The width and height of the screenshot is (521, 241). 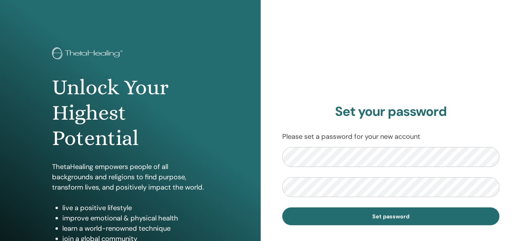 I want to click on li: live a positive lifestyle, so click(x=135, y=208).